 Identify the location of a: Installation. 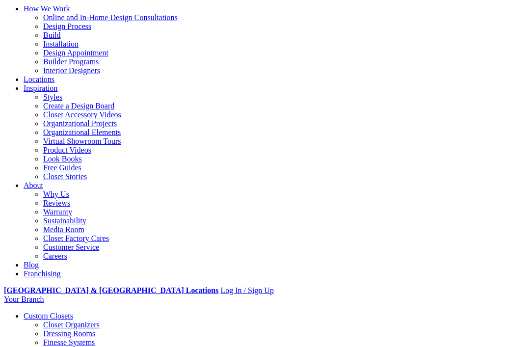
(61, 44).